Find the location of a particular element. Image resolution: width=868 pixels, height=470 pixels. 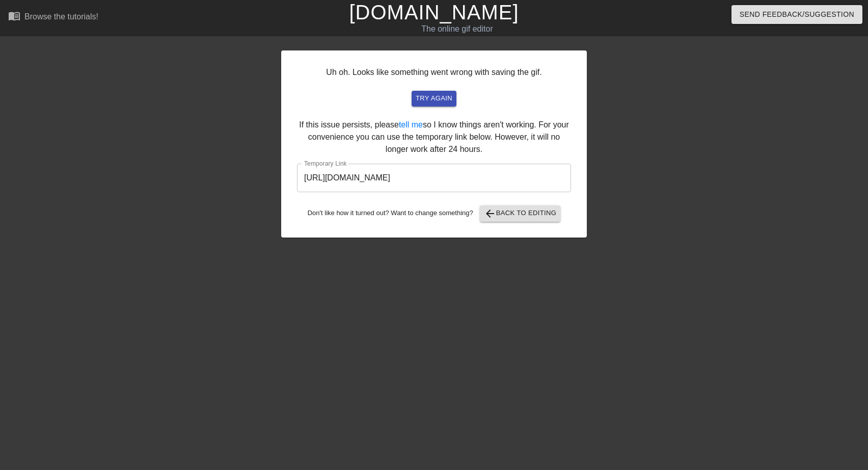

input: bare is located at coordinates (434, 178).